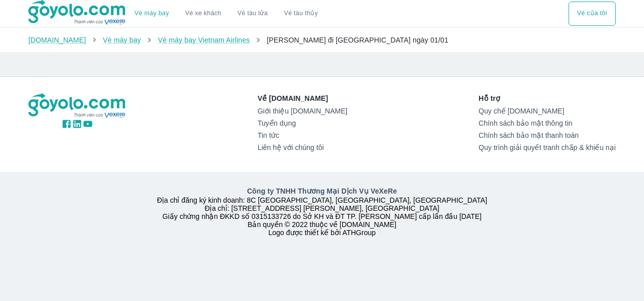  What do you see at coordinates (302, 148) in the screenshot?
I see `a: Liên hệ với chúng tôi` at bounding box center [302, 148].